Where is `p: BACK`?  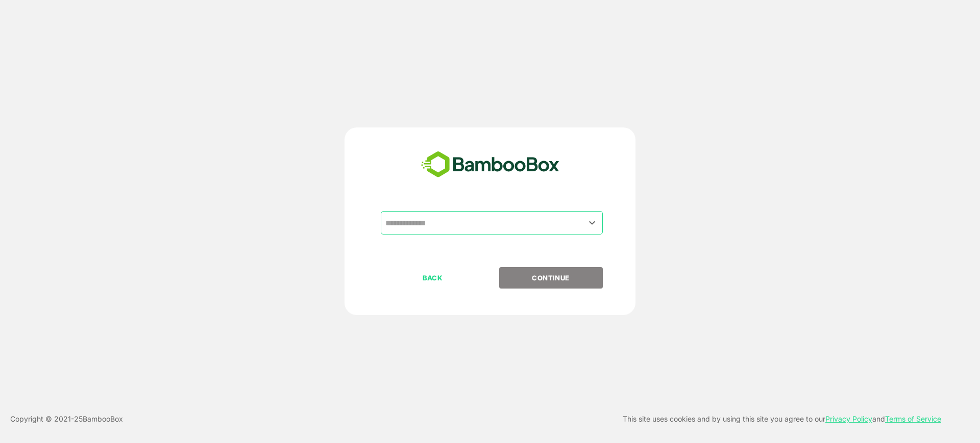
p: BACK is located at coordinates (433, 278).